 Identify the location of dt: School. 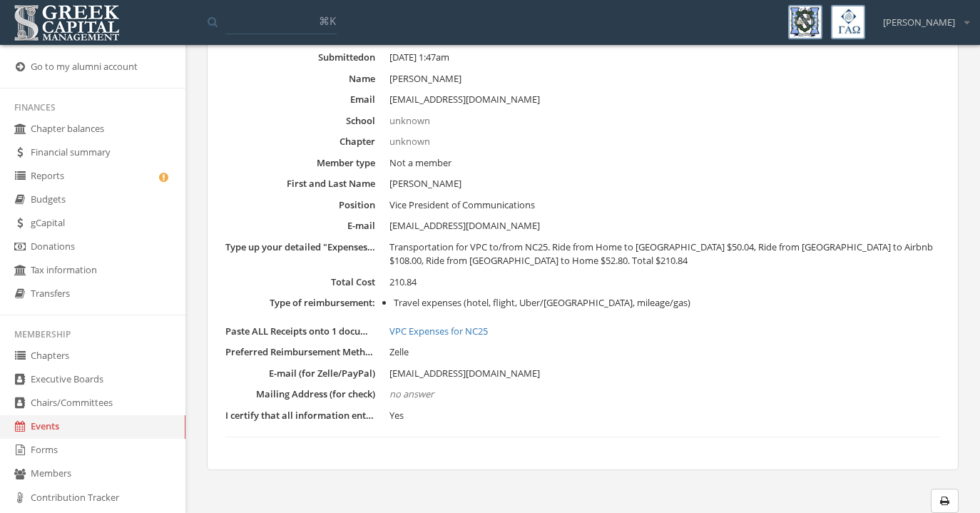
(300, 120).